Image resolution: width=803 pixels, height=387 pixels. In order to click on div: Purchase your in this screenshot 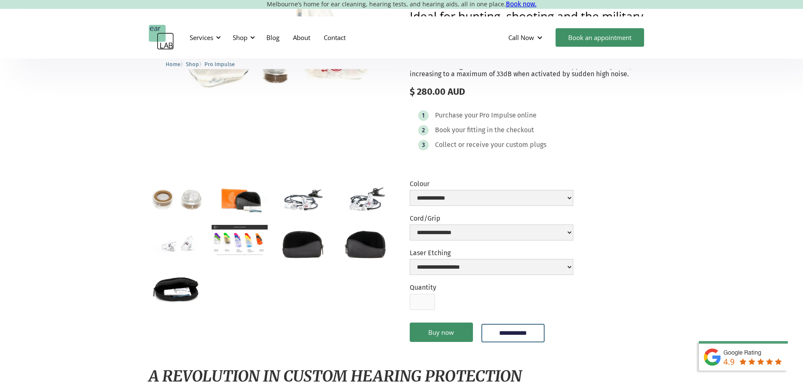, I will do `click(456, 115)`.